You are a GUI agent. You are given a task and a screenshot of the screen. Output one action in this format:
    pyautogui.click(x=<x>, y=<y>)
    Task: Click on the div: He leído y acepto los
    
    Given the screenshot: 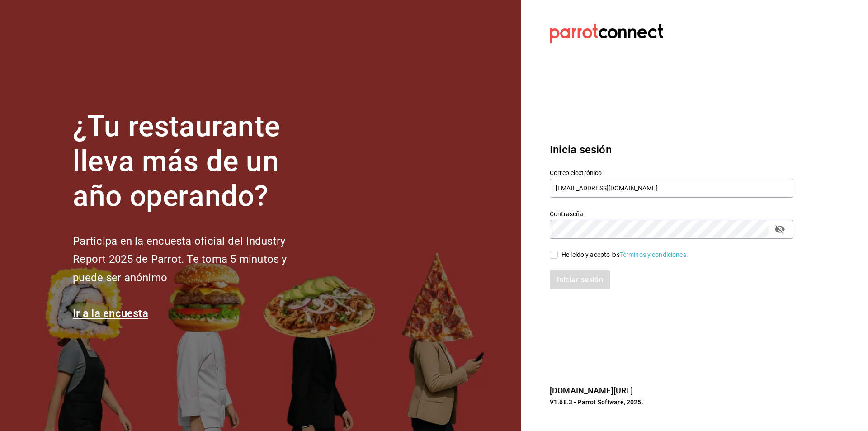 What is the action you would take?
    pyautogui.click(x=625, y=254)
    